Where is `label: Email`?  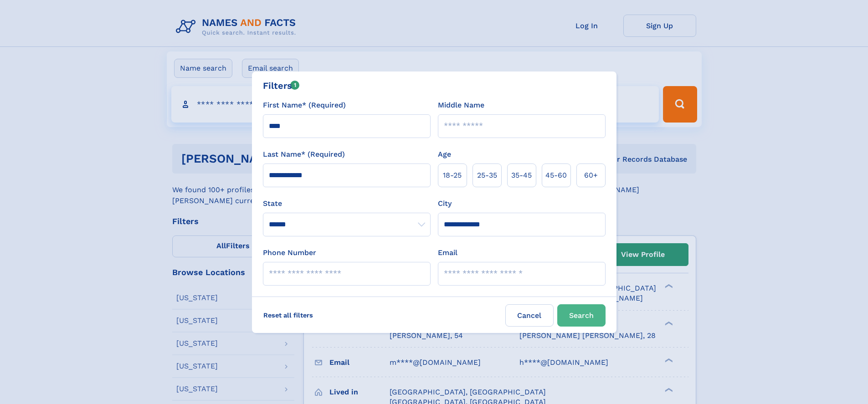 label: Email is located at coordinates (448, 253).